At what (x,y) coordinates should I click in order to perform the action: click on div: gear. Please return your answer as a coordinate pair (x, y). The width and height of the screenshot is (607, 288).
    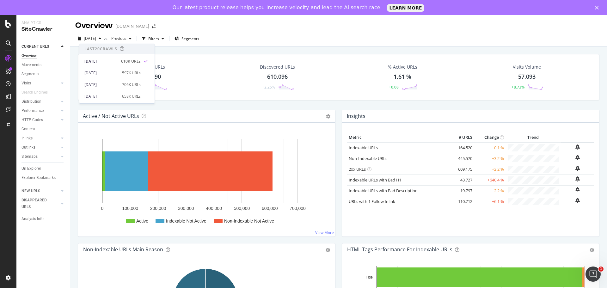
    Looking at the image, I should click on (328, 250).